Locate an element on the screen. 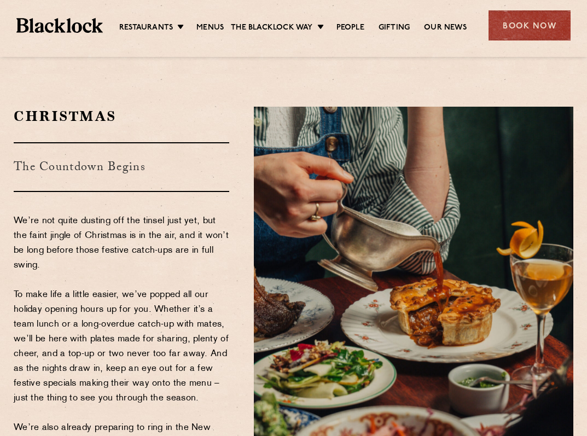 The image size is (587, 436). a: People is located at coordinates (350, 28).